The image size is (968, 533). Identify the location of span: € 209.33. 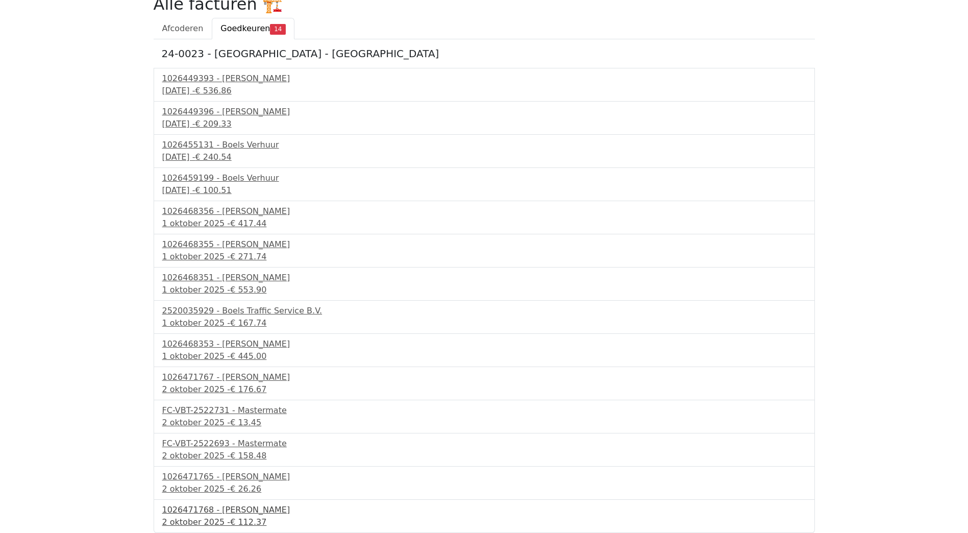
(213, 124).